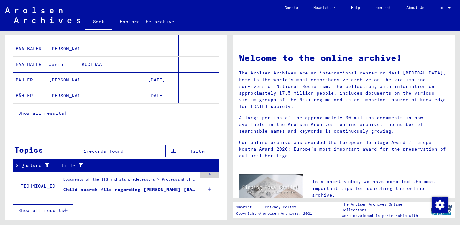  What do you see at coordinates (210, 174) in the screenshot?
I see `font: 4` at bounding box center [210, 174].